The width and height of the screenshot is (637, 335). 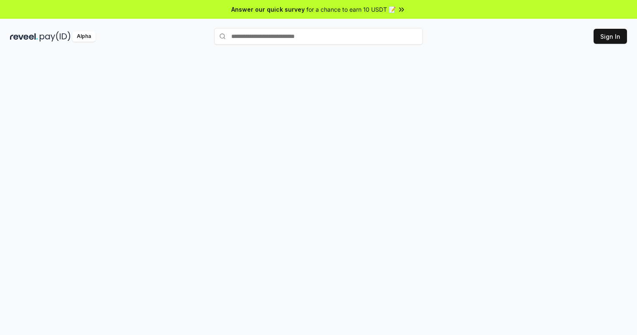 What do you see at coordinates (24, 36) in the screenshot?
I see `img: reveel_dark` at bounding box center [24, 36].